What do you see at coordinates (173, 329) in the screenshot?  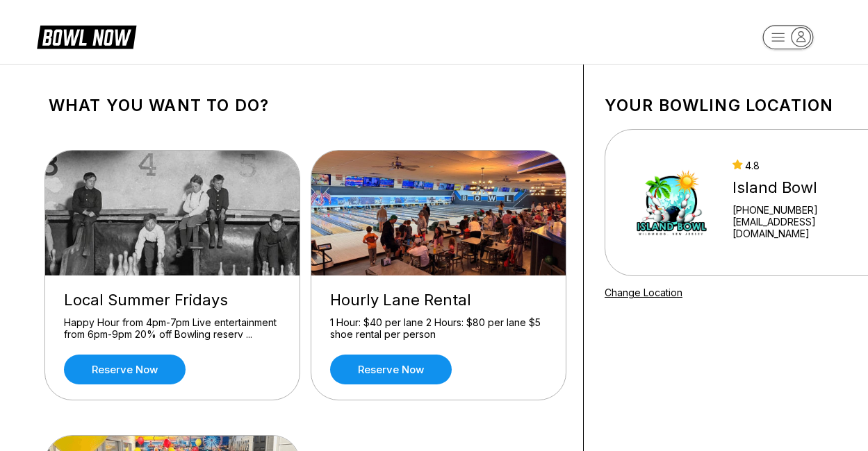 I see `div: Happy Hour from 4pm-7pm Live entertainment from 6pm-9pm 20% off Bowling reserv ...` at bounding box center [173, 329].